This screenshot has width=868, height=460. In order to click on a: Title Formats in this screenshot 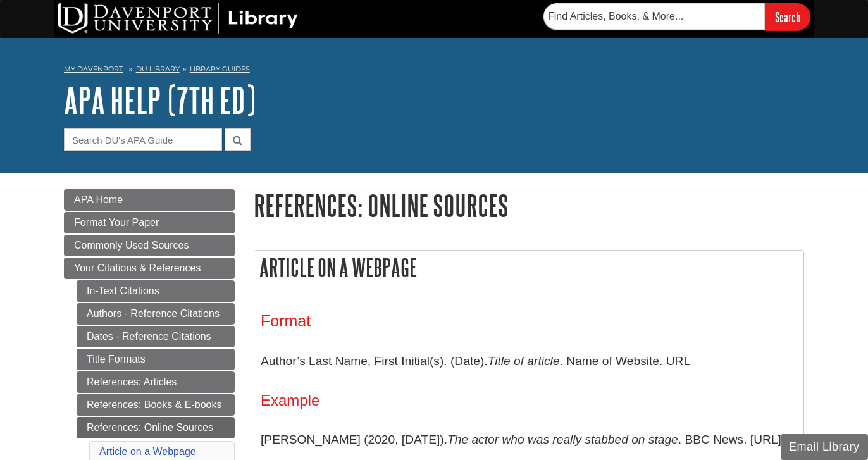, I will do `click(155, 360)`.